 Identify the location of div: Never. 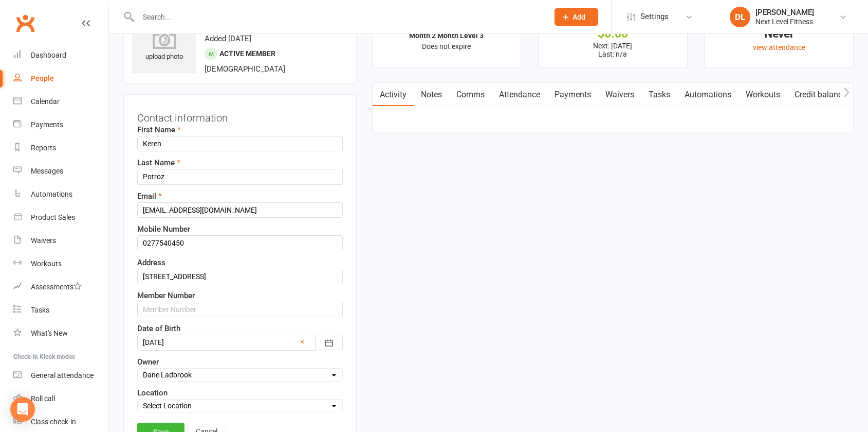
(779, 34).